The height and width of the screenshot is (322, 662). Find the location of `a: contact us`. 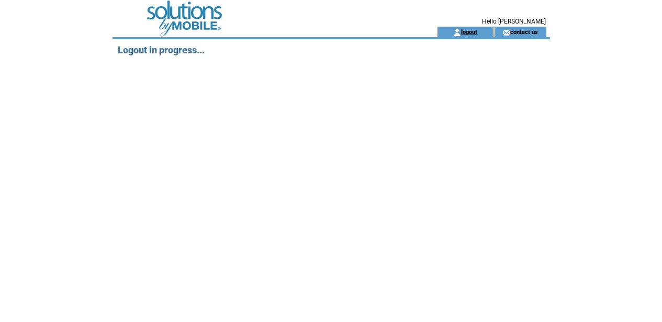

a: contact us is located at coordinates (524, 31).